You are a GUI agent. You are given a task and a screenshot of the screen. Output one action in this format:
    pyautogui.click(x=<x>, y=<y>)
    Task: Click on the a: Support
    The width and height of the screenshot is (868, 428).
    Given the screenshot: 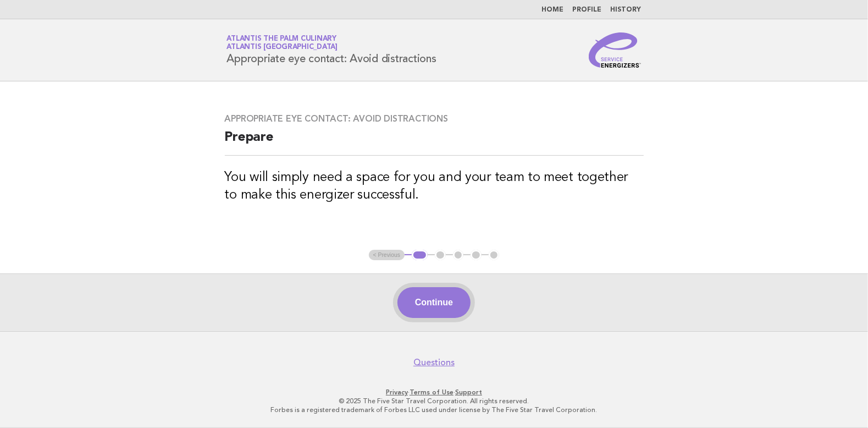 What is the action you would take?
    pyautogui.click(x=469, y=393)
    